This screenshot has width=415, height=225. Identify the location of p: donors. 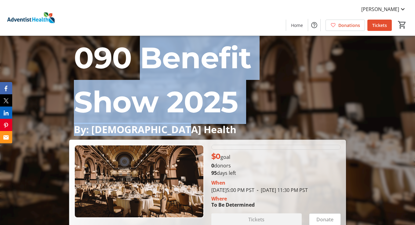
(276, 165).